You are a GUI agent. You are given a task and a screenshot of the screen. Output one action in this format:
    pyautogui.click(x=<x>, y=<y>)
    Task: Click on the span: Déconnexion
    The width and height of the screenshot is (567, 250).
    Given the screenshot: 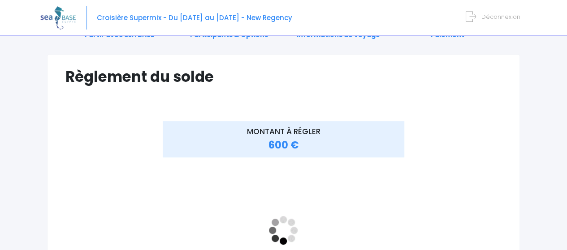 What is the action you would take?
    pyautogui.click(x=500, y=17)
    